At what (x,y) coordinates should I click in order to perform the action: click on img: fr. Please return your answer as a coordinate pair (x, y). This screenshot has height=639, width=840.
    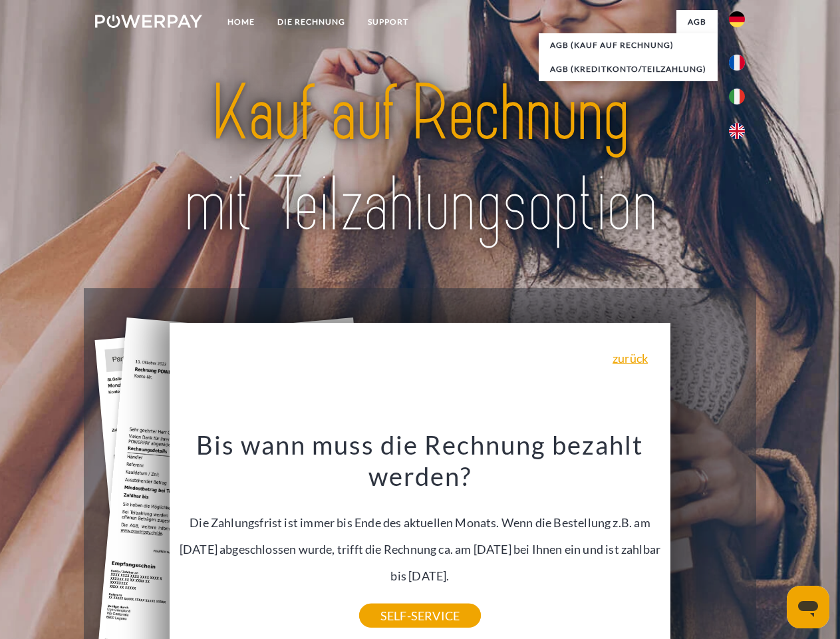
    Looking at the image, I should click on (737, 62).